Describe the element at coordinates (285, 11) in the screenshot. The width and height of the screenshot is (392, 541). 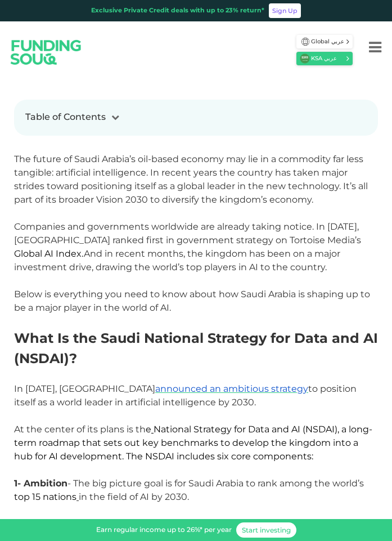
I see `a: Sign Up` at that location.